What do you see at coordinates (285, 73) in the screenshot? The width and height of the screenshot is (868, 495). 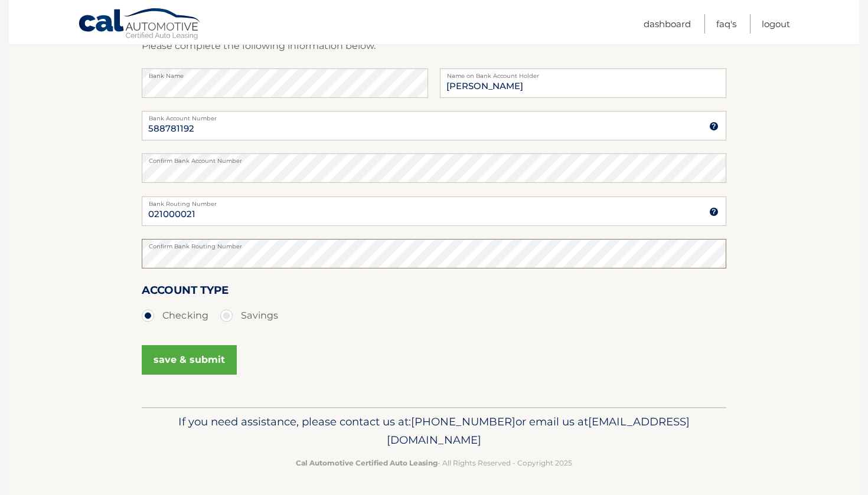 I see `label: Bank Name` at bounding box center [285, 73].